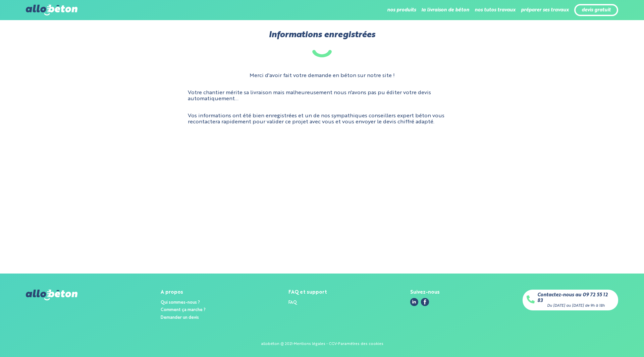  Describe the element at coordinates (307, 293) in the screenshot. I see `div: FAQ et support` at that location.